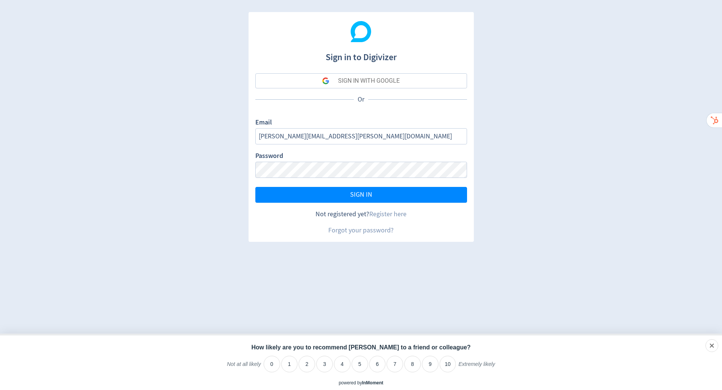 This screenshot has width=722, height=390. What do you see at coordinates (430, 364) in the screenshot?
I see `li: 9` at bounding box center [430, 364].